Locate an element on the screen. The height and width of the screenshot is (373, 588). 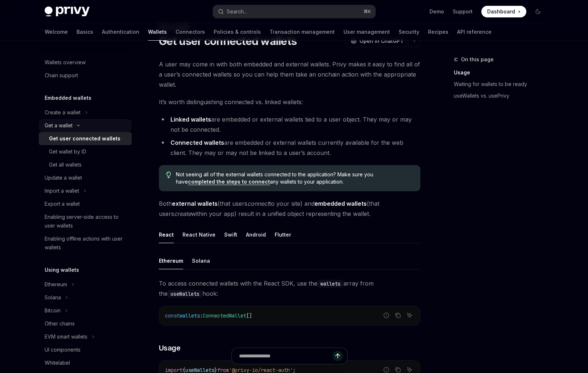
a: Get user connected wallets is located at coordinates (85, 139).